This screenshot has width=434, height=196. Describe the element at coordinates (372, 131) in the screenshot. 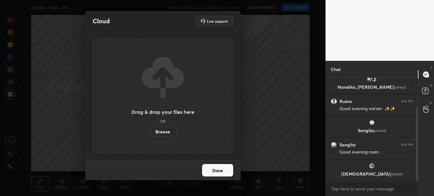

I see `p: Sangita` at that location.